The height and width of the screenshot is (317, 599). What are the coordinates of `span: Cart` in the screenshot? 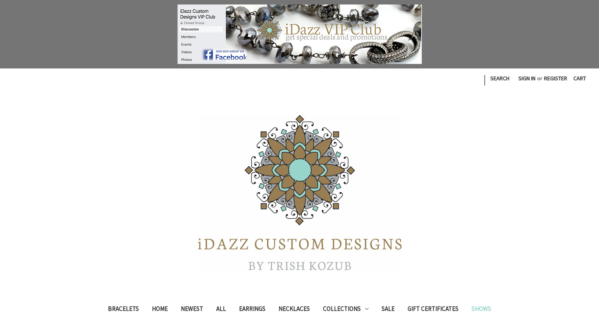 It's located at (580, 78).